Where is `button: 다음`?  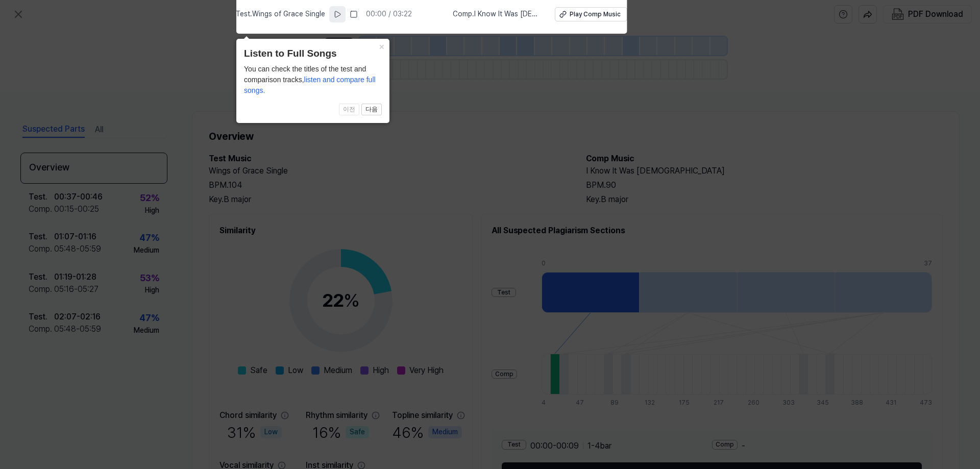
button: 다음 is located at coordinates (371, 110).